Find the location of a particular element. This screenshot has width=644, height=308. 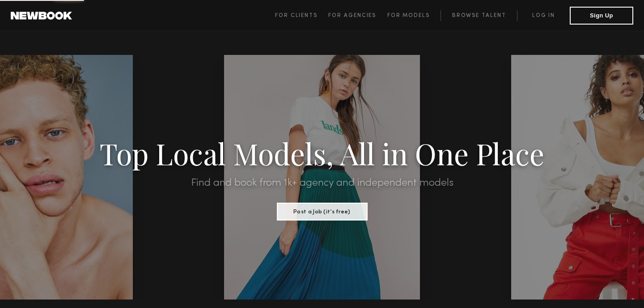

a: Browse Talent is located at coordinates (478, 16).